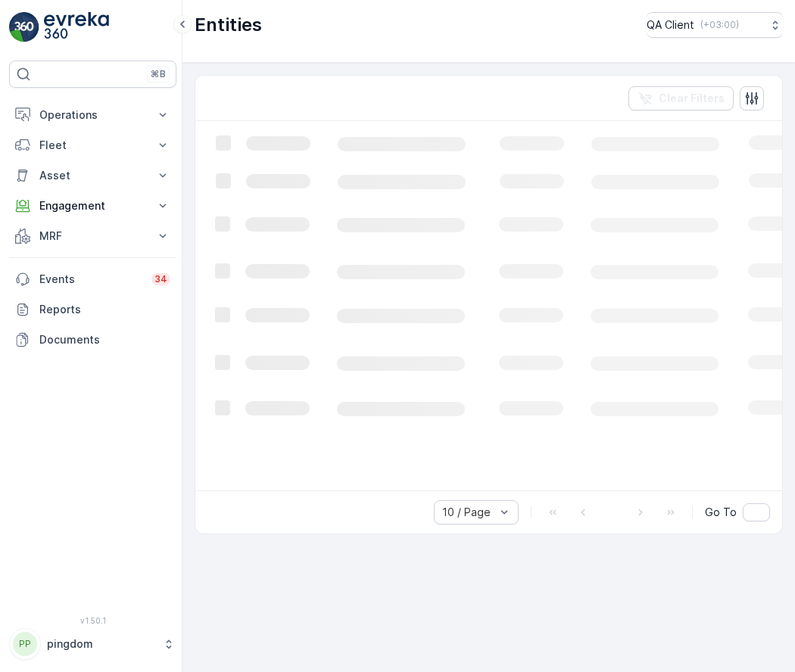  What do you see at coordinates (92, 236) in the screenshot?
I see `p: MRF` at bounding box center [92, 236].